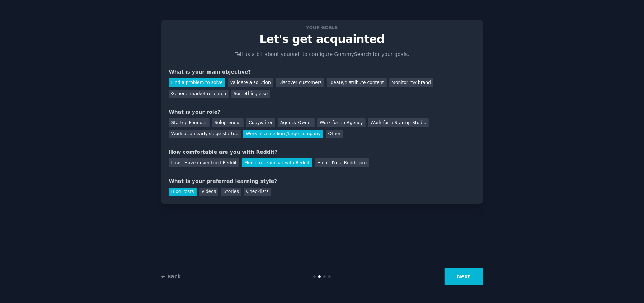 The width and height of the screenshot is (644, 303). I want to click on div: Discover customers, so click(300, 82).